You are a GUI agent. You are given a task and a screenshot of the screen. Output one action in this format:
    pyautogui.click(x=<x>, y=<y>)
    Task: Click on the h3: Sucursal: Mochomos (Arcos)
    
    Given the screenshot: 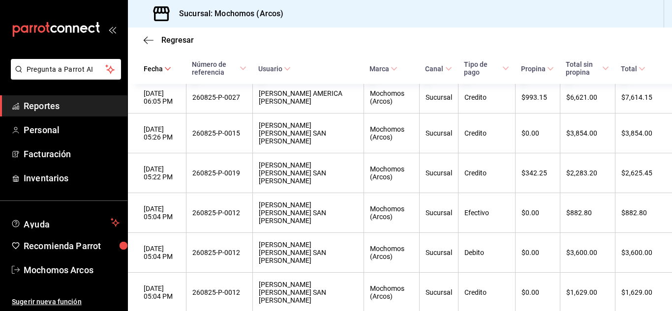 What is the action you would take?
    pyautogui.click(x=227, y=14)
    